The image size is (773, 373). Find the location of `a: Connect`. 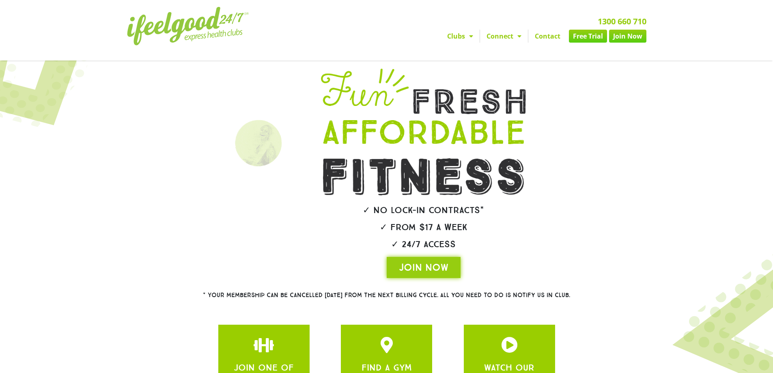

a: Connect is located at coordinates (504, 36).